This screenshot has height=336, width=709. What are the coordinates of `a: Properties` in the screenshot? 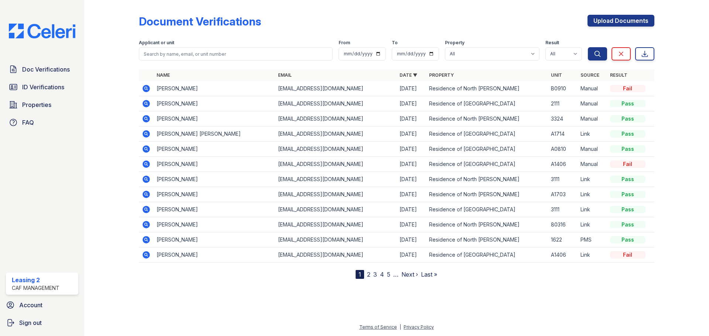 It's located at (42, 105).